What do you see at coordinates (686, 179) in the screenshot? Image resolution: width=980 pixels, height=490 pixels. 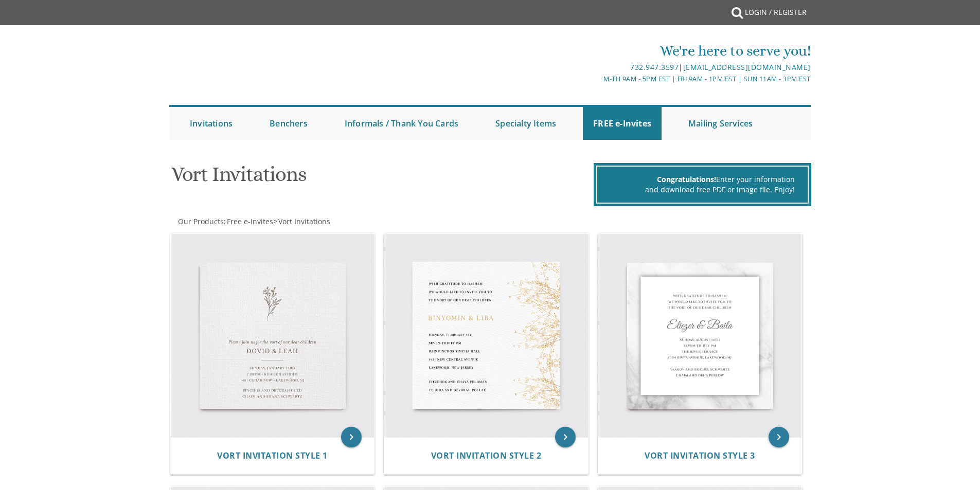 I see `span: Congratulations!` at bounding box center [686, 179].